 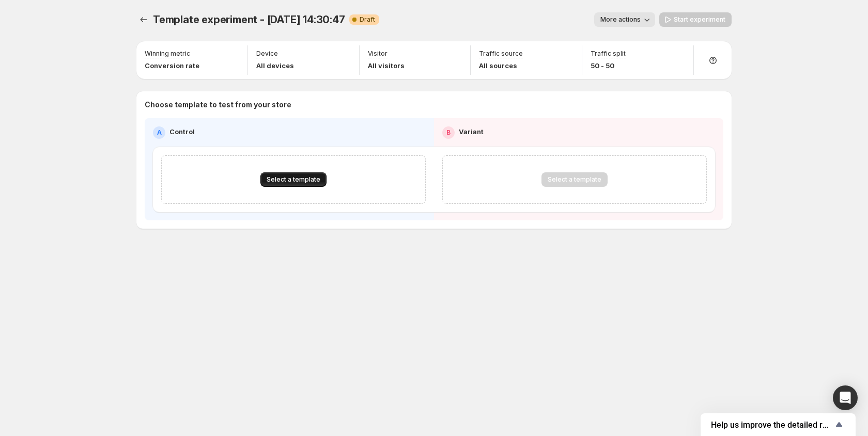 What do you see at coordinates (608, 54) in the screenshot?
I see `p: Traffic split` at bounding box center [608, 54].